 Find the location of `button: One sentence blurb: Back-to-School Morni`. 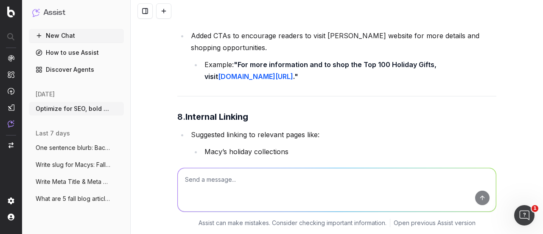

button: One sentence blurb: Back-to-School Morni is located at coordinates (76, 148).